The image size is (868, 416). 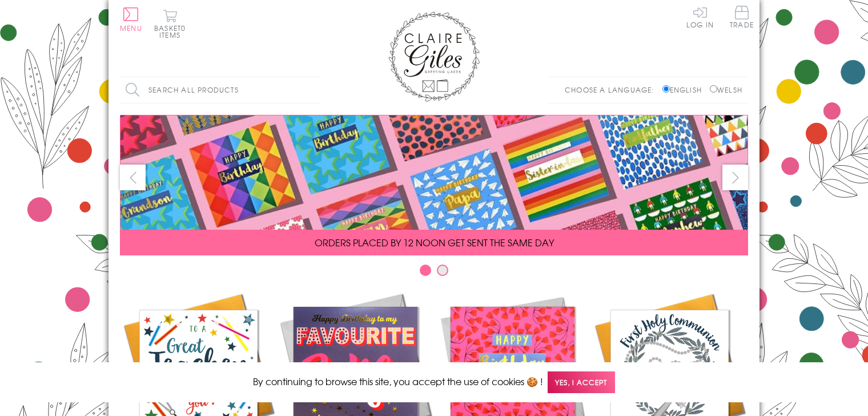 I want to click on div: Carousel Pagination, so click(x=434, y=273).